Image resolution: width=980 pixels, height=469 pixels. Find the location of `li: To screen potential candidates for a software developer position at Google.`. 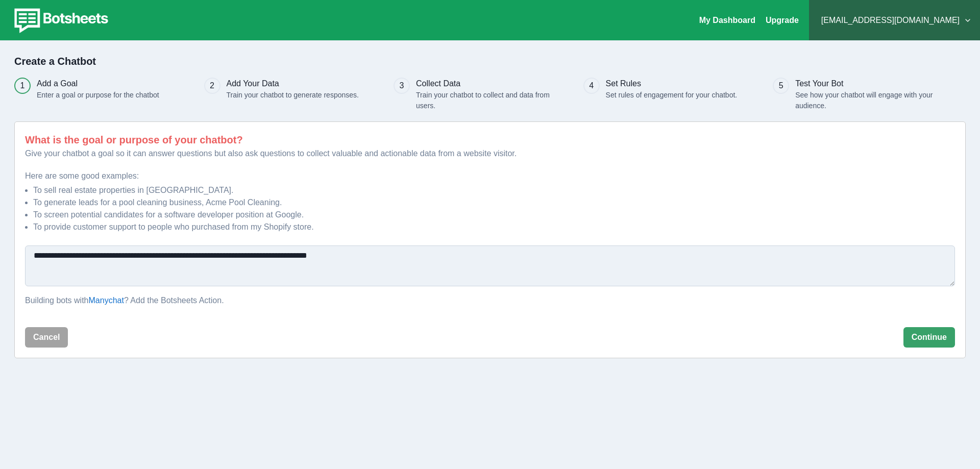

li: To screen potential candidates for a software developer position at Google. is located at coordinates (494, 215).